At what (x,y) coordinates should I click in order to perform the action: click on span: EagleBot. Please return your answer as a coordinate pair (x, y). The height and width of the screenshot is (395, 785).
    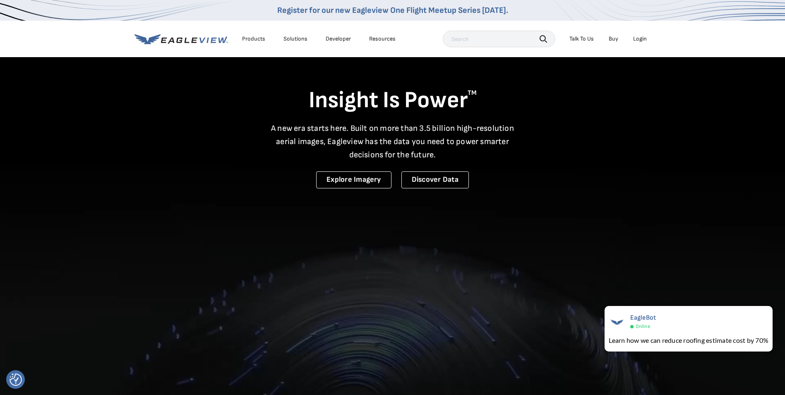
    Looking at the image, I should click on (643, 317).